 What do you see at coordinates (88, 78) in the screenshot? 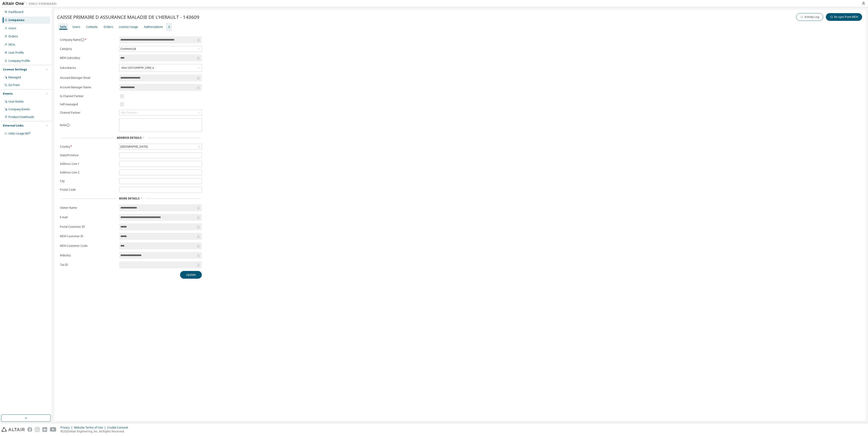
I see `label: Account Manager Email` at bounding box center [88, 78].